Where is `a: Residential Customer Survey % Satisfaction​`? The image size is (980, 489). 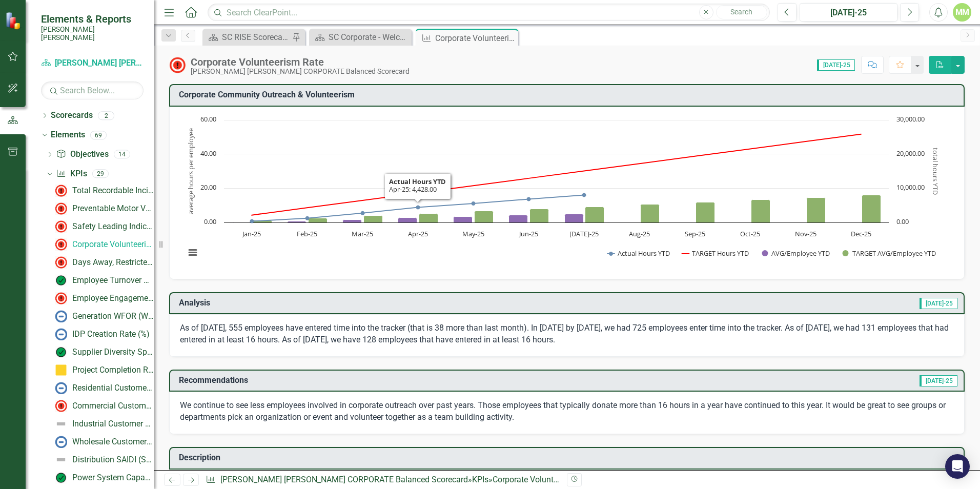
a: Residential Customer Survey % Satisfaction​ is located at coordinates (103, 388).